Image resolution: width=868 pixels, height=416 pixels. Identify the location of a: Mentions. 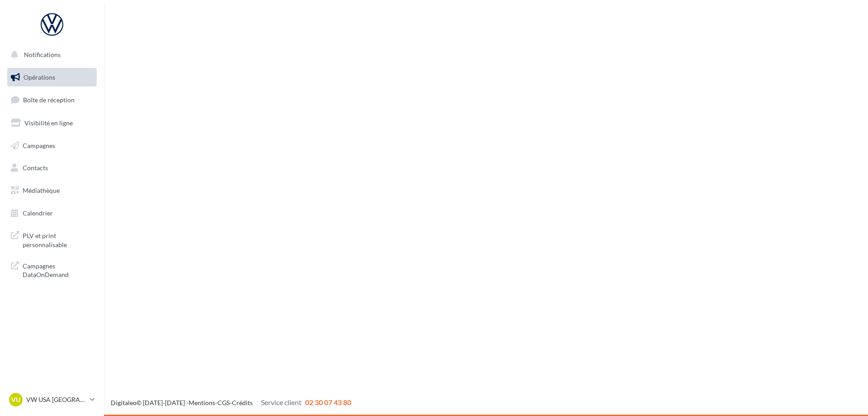
(202, 402).